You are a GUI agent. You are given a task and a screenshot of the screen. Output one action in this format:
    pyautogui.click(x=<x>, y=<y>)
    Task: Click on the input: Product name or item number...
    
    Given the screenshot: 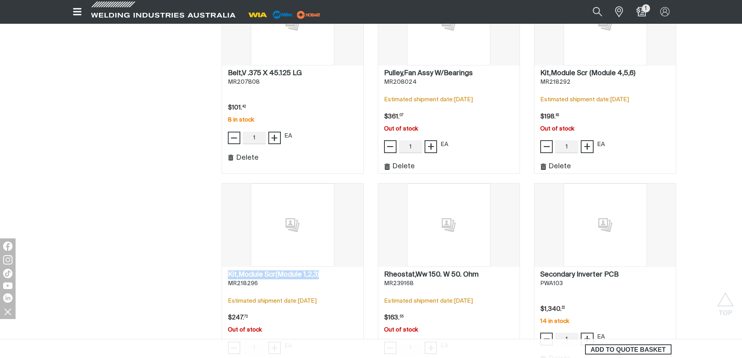 What is the action you would take?
    pyautogui.click(x=593, y=12)
    